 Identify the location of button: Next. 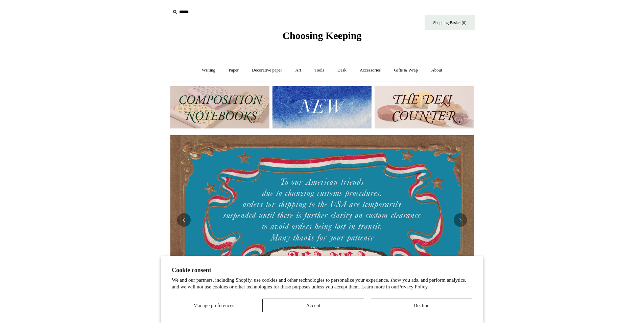
(461, 220).